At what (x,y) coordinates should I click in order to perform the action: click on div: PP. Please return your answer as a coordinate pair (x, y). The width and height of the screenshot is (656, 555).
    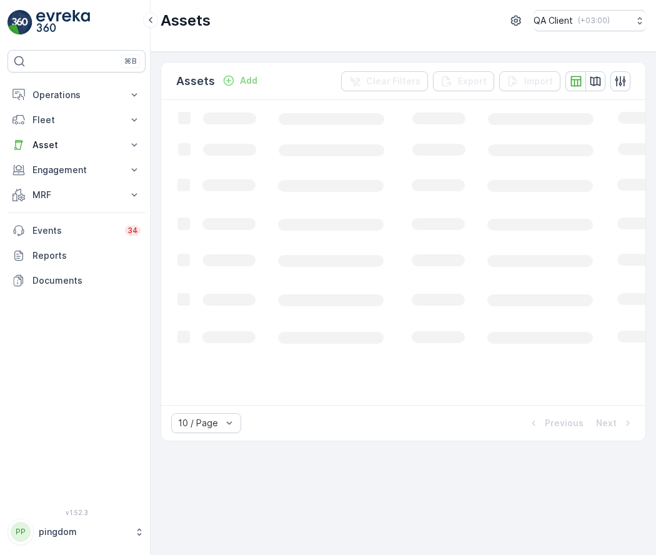
    Looking at the image, I should click on (21, 532).